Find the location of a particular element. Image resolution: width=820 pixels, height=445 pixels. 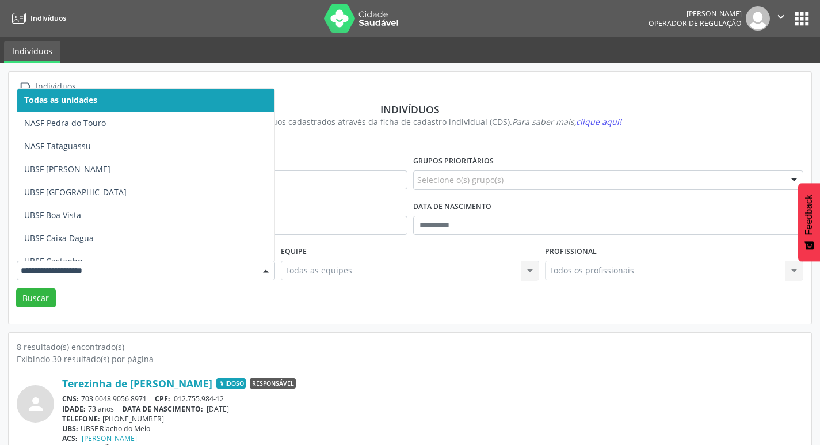

button: Feedback - Mostrar pesquisa is located at coordinates (809, 222).